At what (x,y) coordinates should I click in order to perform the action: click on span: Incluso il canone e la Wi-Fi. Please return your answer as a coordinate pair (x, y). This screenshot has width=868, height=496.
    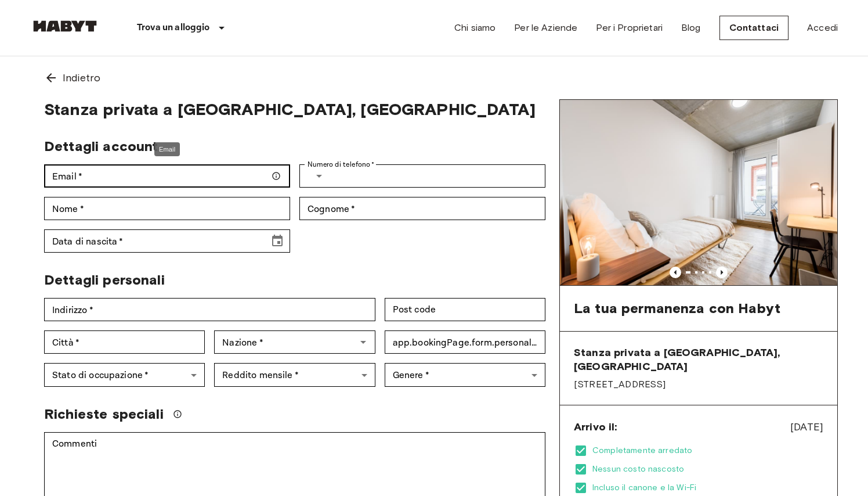
    Looking at the image, I should click on (708, 487).